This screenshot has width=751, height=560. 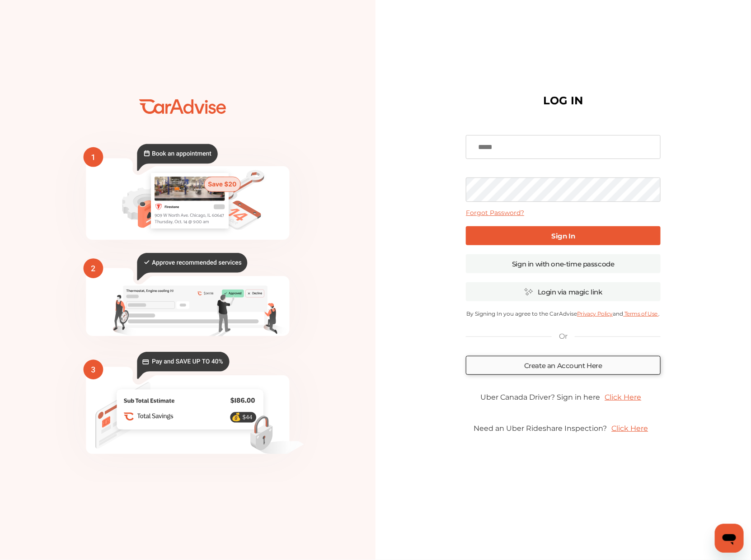 What do you see at coordinates (563, 336) in the screenshot?
I see `p: Or` at bounding box center [563, 336].